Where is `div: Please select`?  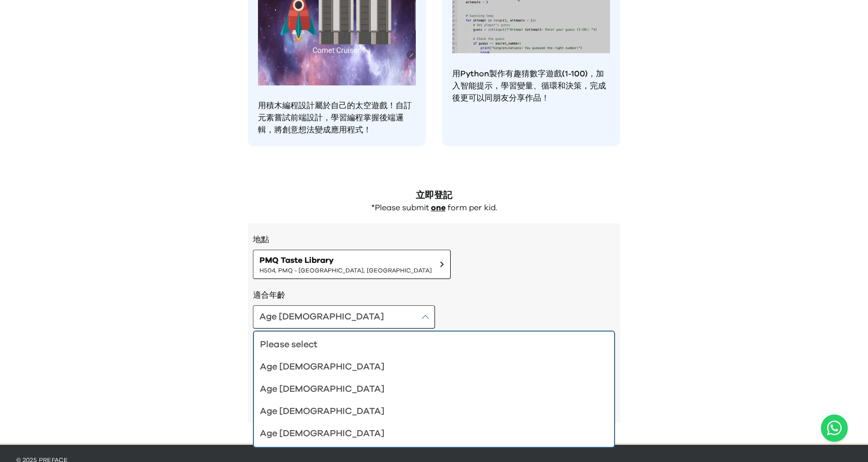
div: Please select is located at coordinates (428, 345).